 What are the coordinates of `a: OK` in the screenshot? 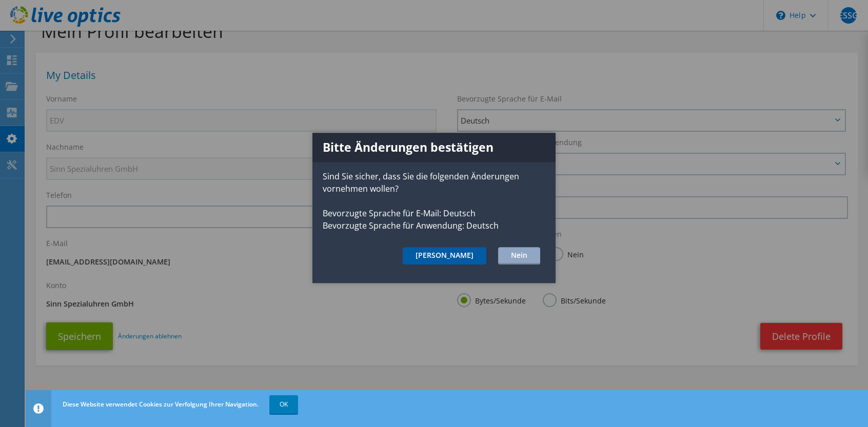 It's located at (284, 405).